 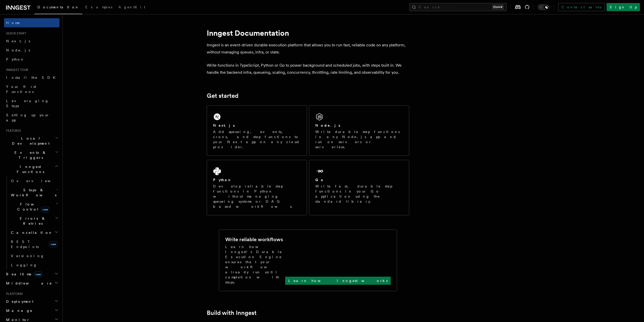 I want to click on a: Home, so click(x=32, y=23).